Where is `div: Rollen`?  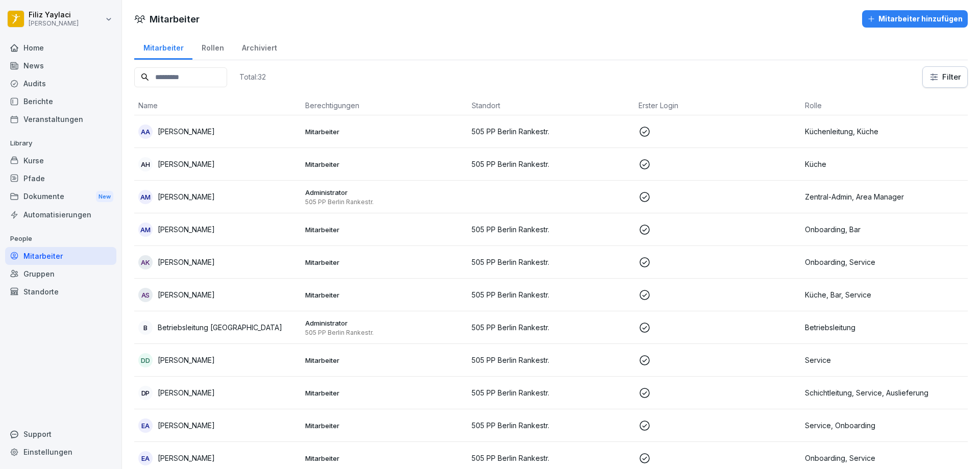 div: Rollen is located at coordinates (213, 46).